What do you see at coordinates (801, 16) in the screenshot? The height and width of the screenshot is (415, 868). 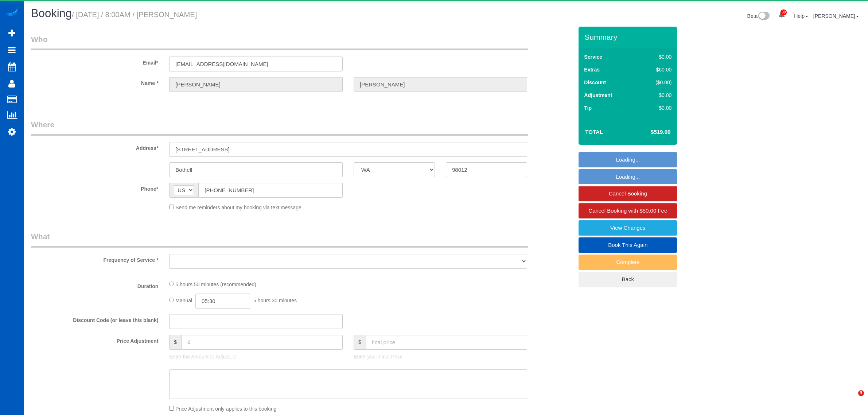 I see `a: Help` at bounding box center [801, 16].